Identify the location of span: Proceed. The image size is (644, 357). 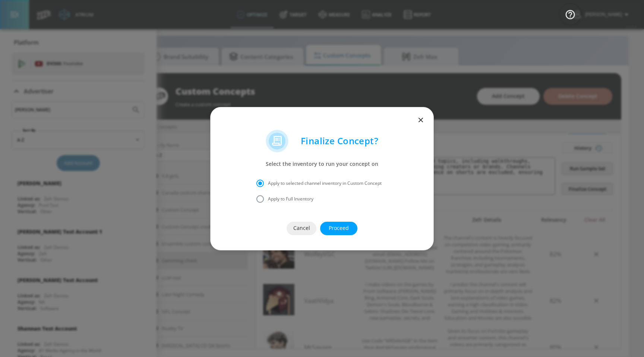
(339, 228).